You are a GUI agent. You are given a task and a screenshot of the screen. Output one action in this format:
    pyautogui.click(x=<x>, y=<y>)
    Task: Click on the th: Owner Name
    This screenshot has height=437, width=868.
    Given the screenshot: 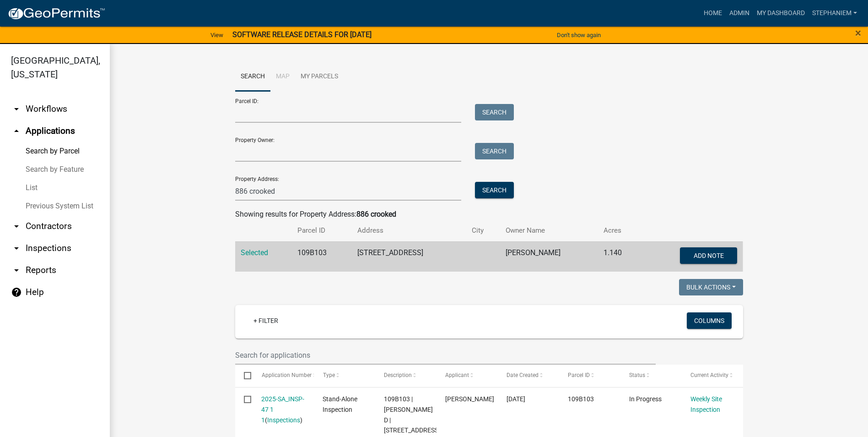 What is the action you would take?
    pyautogui.click(x=549, y=230)
    